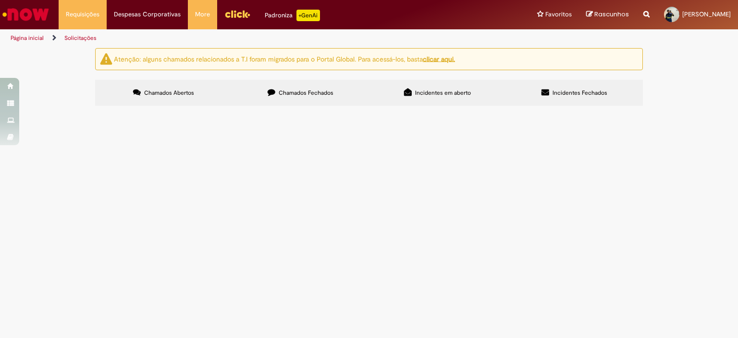  What do you see at coordinates (147, 14) in the screenshot?
I see `span: Despesas Corporativas` at bounding box center [147, 14].